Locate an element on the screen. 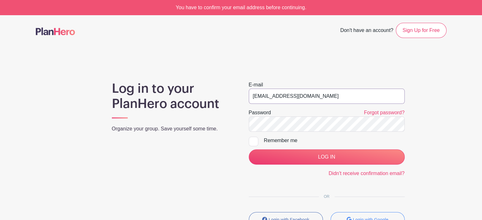 This screenshot has height=220, width=482. a: Sign Up for Free is located at coordinates (421, 30).